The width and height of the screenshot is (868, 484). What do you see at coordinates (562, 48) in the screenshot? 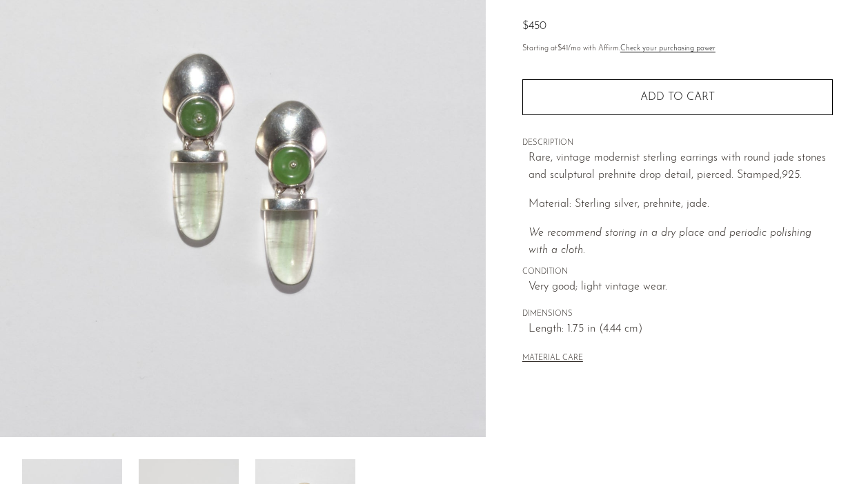
I see `span: $41` at bounding box center [562, 48].